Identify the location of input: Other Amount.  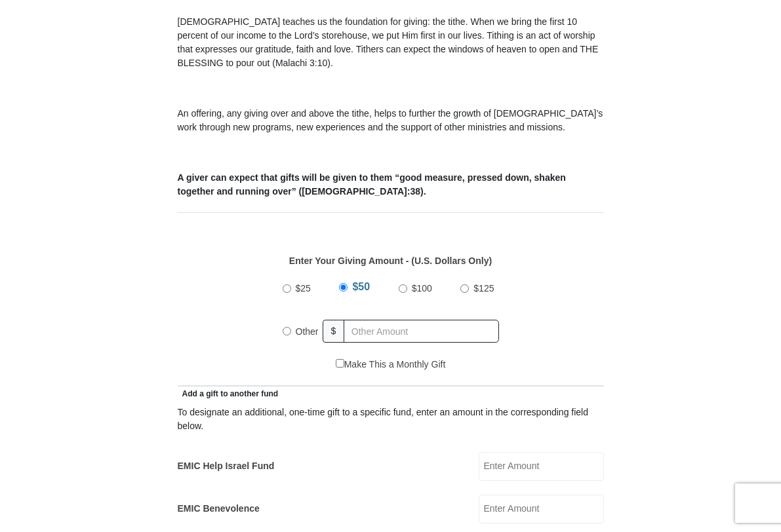
(421, 330).